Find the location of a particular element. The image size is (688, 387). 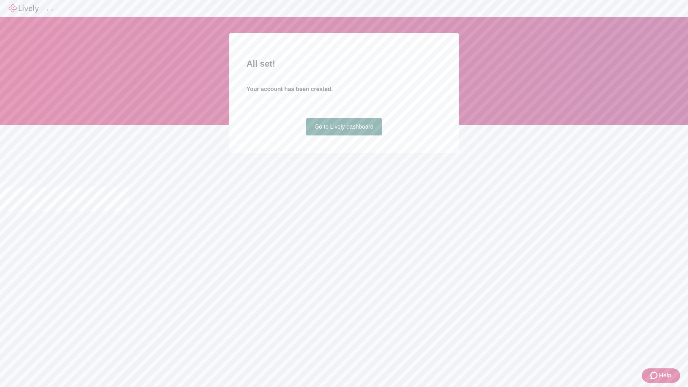

h2: All set! is located at coordinates (344, 64).